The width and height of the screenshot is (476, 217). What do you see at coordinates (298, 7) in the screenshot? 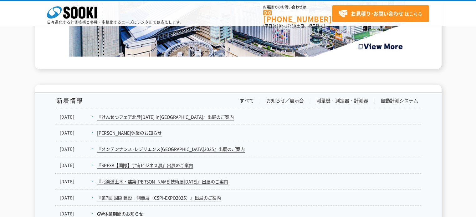
I see `span: お電話でのお問い合わせは` at bounding box center [298, 7].